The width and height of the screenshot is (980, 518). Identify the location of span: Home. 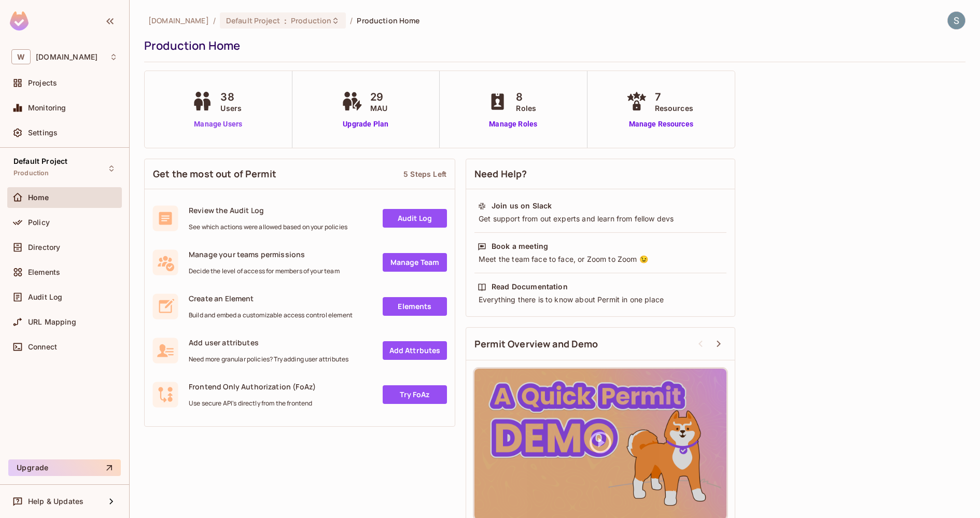
(39, 198).